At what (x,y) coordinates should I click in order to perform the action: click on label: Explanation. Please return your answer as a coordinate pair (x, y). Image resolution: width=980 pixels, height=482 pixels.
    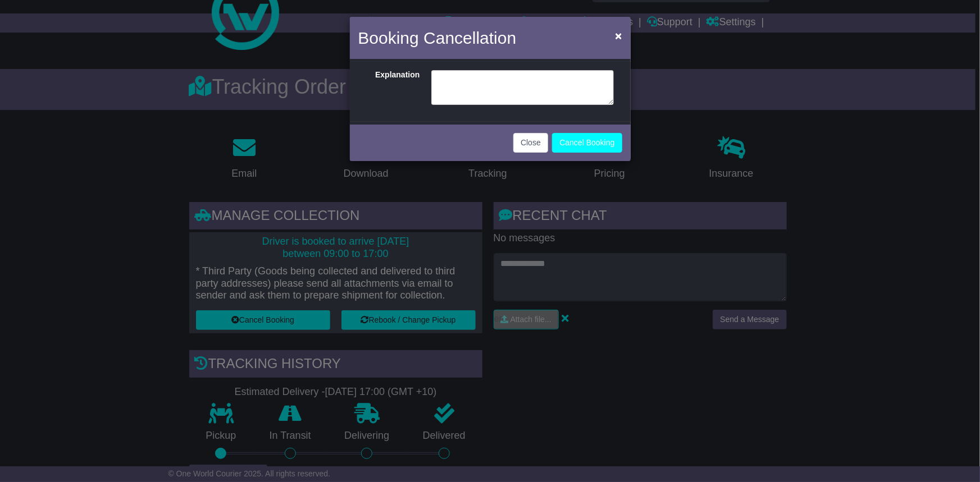
    Looking at the image, I should click on (393, 86).